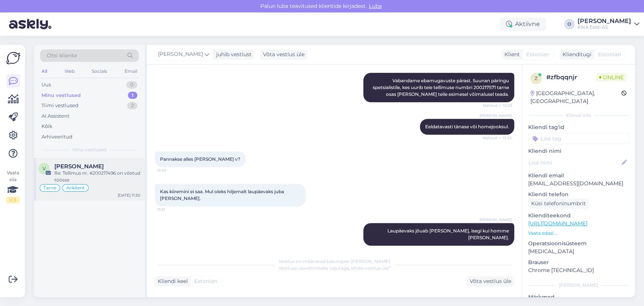  I want to click on span: Tarne, so click(50, 188).